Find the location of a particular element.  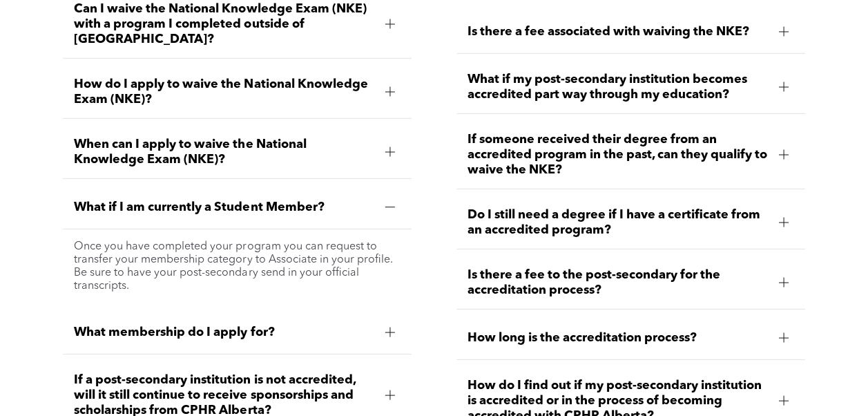

span: Is there a fee to the post-secondary for the accreditation process? is located at coordinates (617, 282).